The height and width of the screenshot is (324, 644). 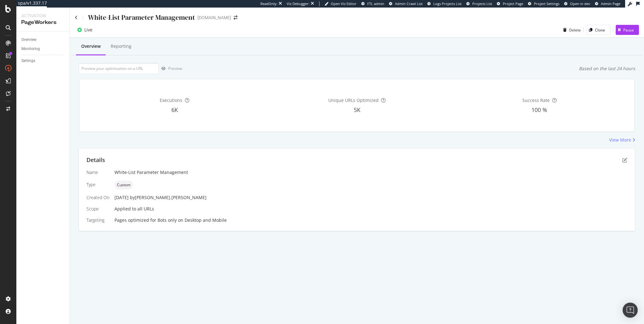 What do you see at coordinates (373, 4) in the screenshot?
I see `a: FTL admin` at bounding box center [373, 4].